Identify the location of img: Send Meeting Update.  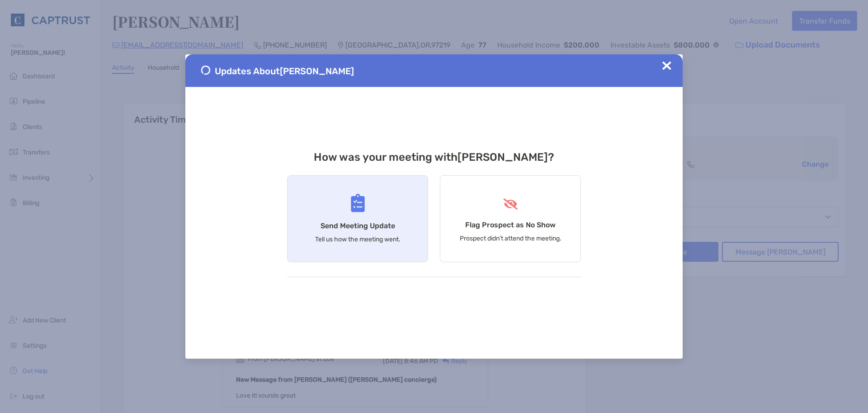
(358, 203).